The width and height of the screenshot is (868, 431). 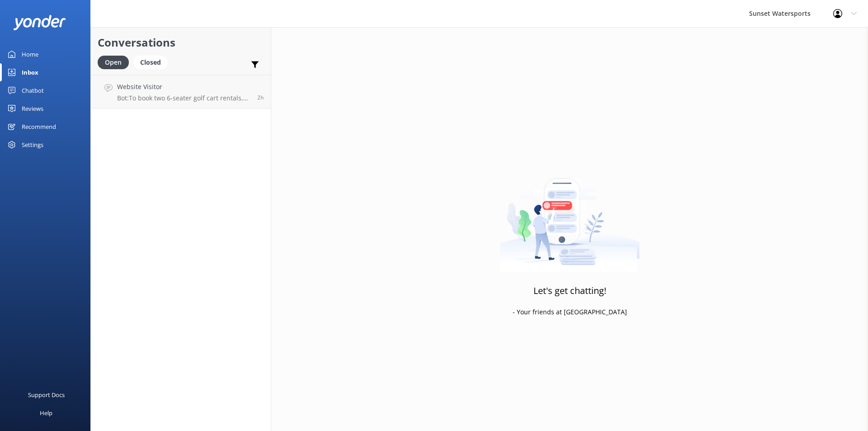 What do you see at coordinates (46, 412) in the screenshot?
I see `div: Help` at bounding box center [46, 412].